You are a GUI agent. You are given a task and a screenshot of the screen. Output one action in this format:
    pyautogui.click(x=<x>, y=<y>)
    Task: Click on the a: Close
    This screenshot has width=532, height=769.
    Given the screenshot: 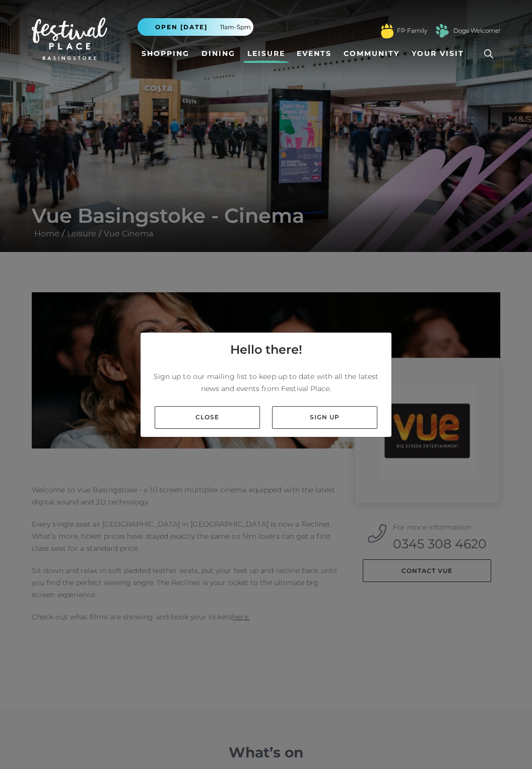 What is the action you would take?
    pyautogui.click(x=207, y=417)
    